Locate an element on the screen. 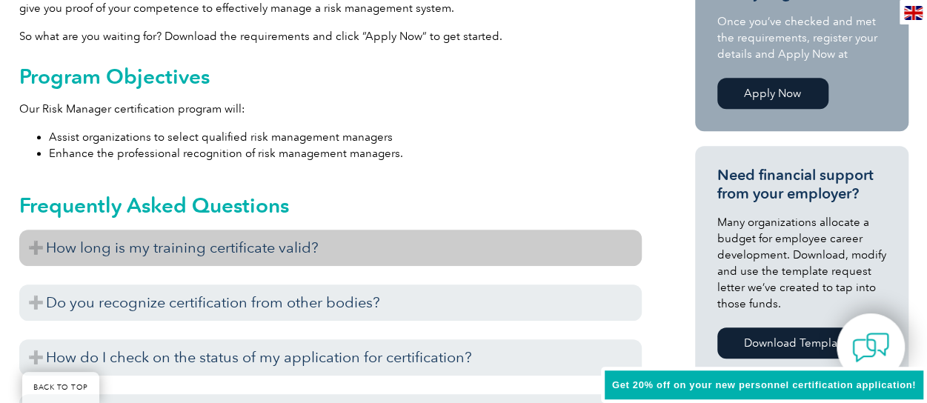 This screenshot has width=927, height=403. h3: How long is my training certificate valid? is located at coordinates (331, 248).